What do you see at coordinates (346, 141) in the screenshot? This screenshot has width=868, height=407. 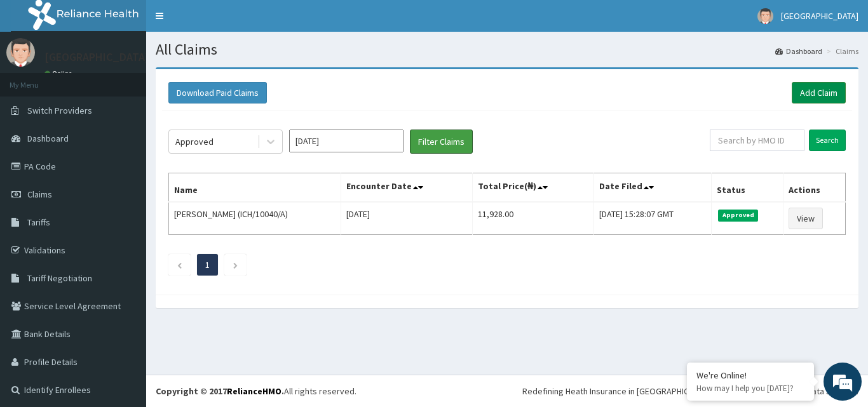 I see `input: Select Month and Year` at bounding box center [346, 141].